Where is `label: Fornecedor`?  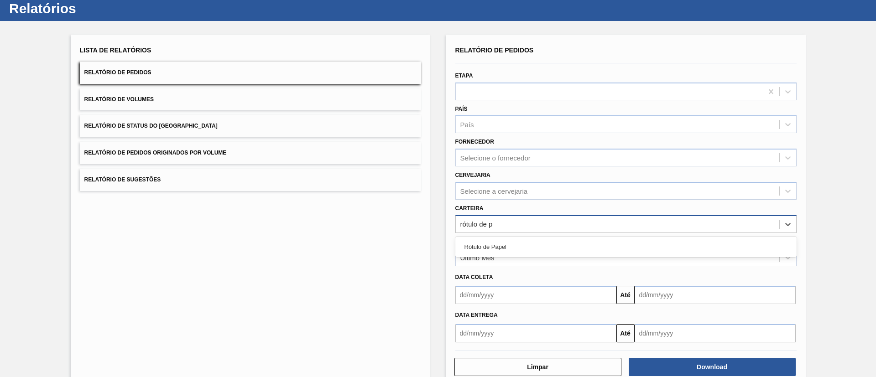
label: Fornecedor is located at coordinates (474, 142).